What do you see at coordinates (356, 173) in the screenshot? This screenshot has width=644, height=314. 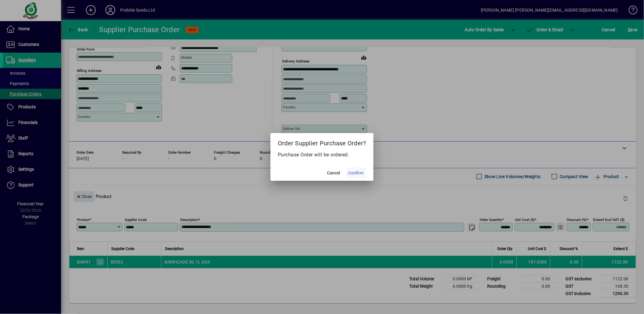 I see `span: Confirm` at bounding box center [356, 173].